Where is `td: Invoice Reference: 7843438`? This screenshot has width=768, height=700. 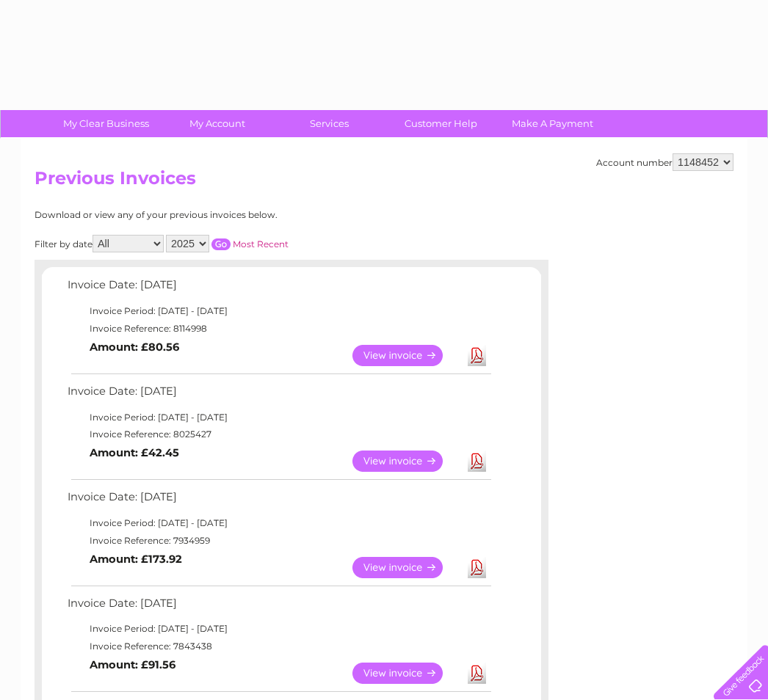
td: Invoice Reference: 7843438 is located at coordinates (278, 646).